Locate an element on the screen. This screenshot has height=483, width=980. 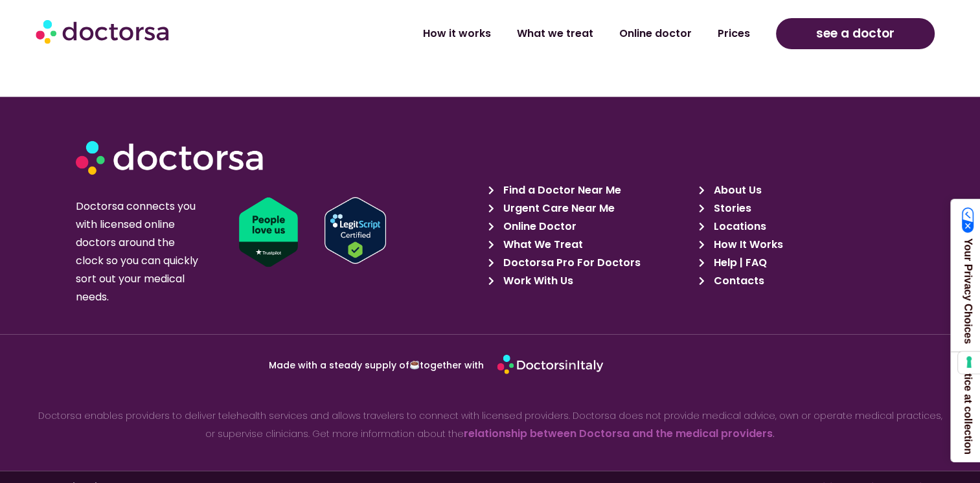
a: Prices is located at coordinates (734, 34).